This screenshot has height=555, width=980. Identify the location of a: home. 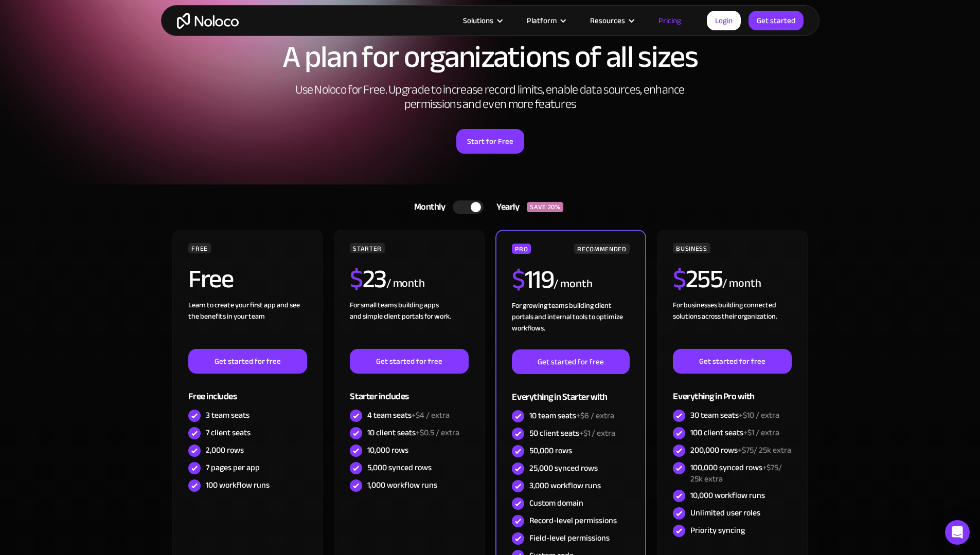
(207, 20).